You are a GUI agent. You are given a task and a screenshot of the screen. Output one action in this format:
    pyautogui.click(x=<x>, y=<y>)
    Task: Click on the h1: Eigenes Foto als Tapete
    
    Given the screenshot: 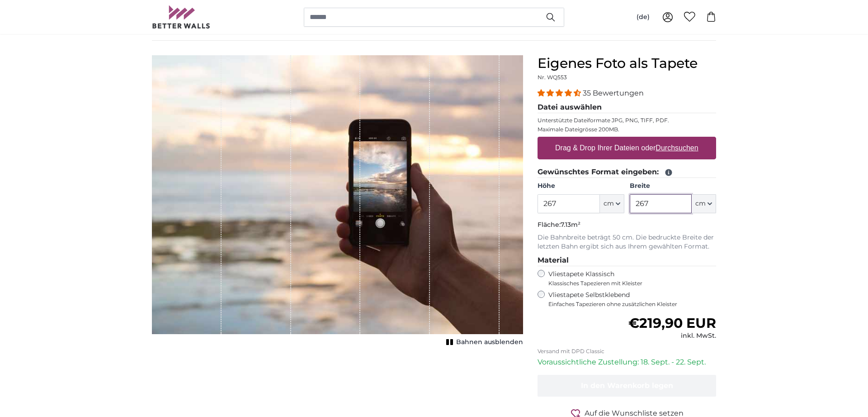 What is the action you would take?
    pyautogui.click(x=627, y=63)
    